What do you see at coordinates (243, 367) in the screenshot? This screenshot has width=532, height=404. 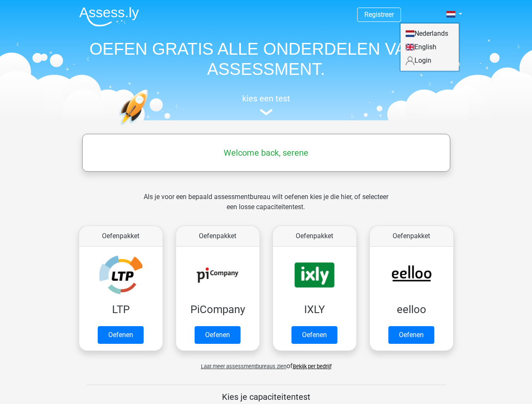 I see `span: Laat meer assessmentbureaus zien` at bounding box center [243, 367].